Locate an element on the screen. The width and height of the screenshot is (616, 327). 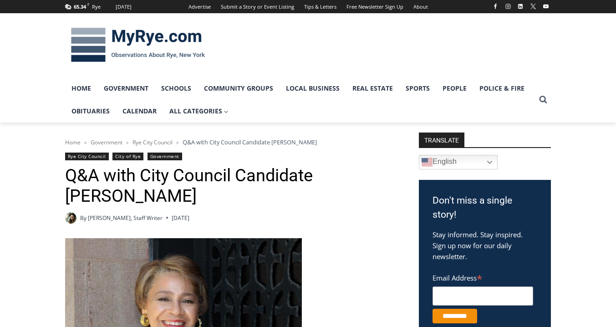
a: Obituaries is located at coordinates (91, 111).